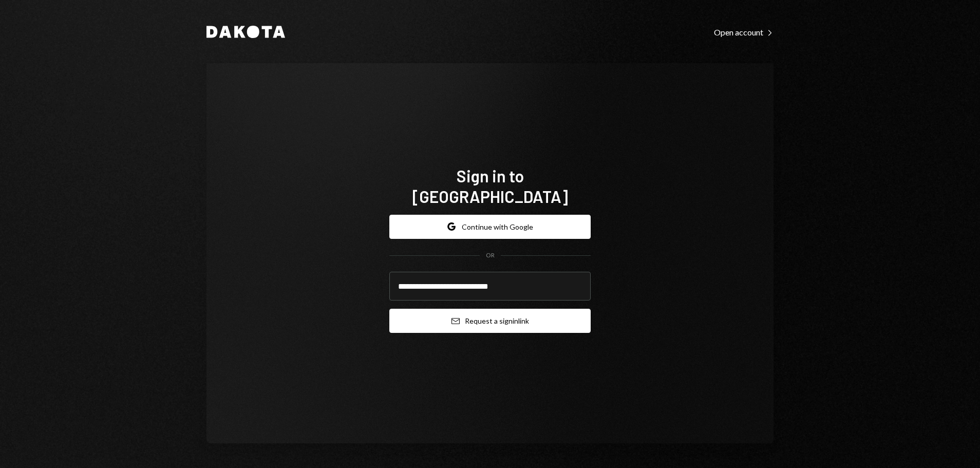 This screenshot has height=468, width=980. What do you see at coordinates (490, 255) in the screenshot?
I see `div: OR` at bounding box center [490, 255].